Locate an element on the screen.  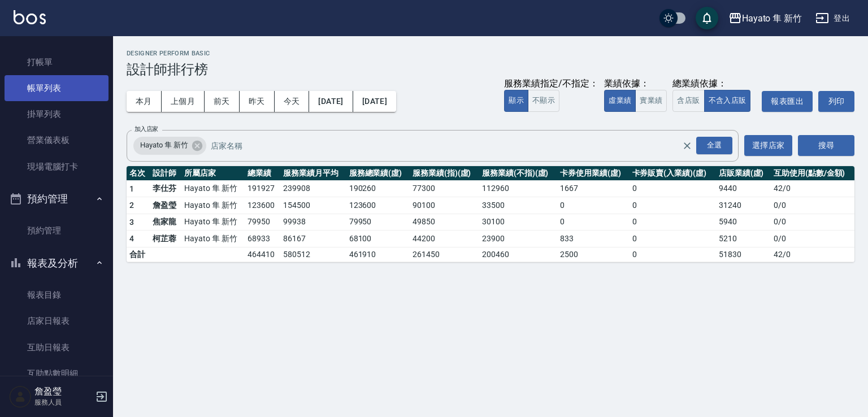
span: Hayato 隼 新竹 is located at coordinates (164, 145).